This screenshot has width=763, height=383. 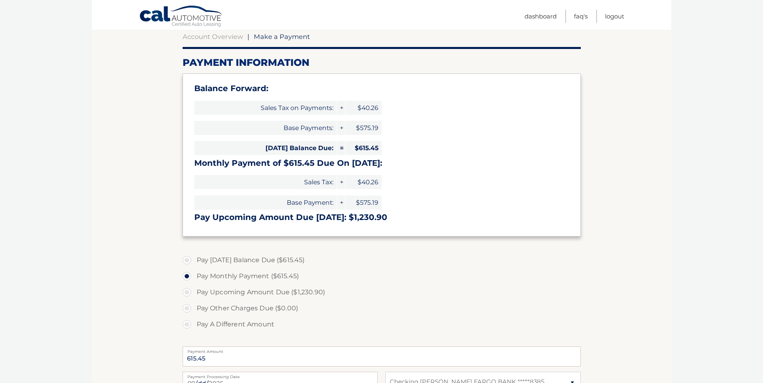 I want to click on span: Make a Payment, so click(x=282, y=37).